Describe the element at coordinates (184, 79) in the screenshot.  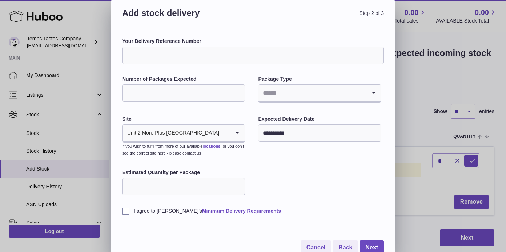
I see `label: Number of Packages Expected` at that location.